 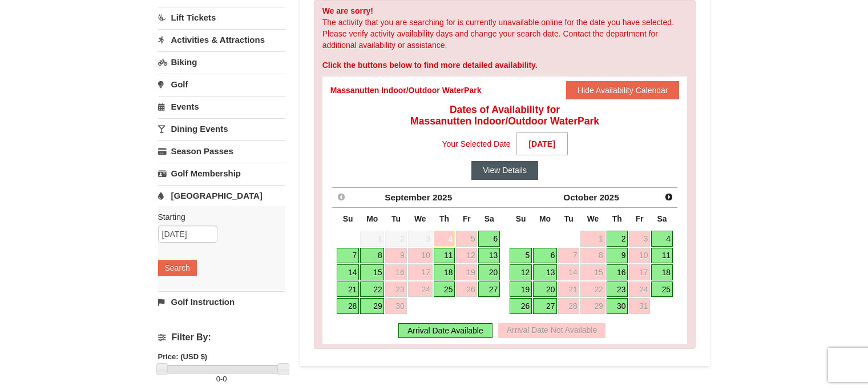 I want to click on span: 3, so click(x=420, y=238).